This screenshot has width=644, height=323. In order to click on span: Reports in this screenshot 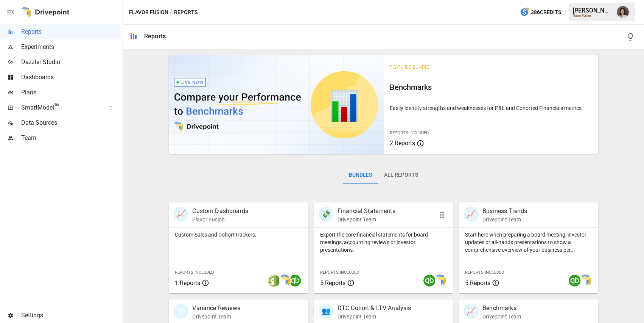, I will do `click(71, 32)`.